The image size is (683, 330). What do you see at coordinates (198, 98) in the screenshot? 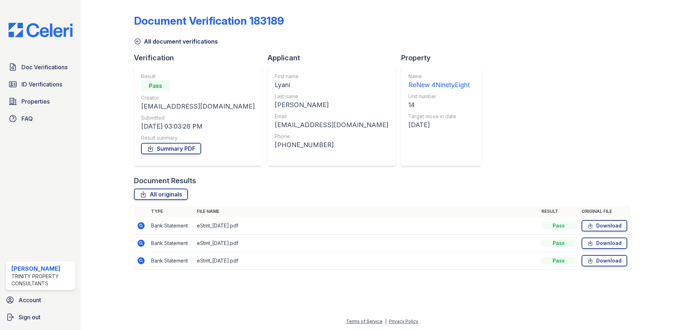
I see `div: Creator` at bounding box center [198, 98].